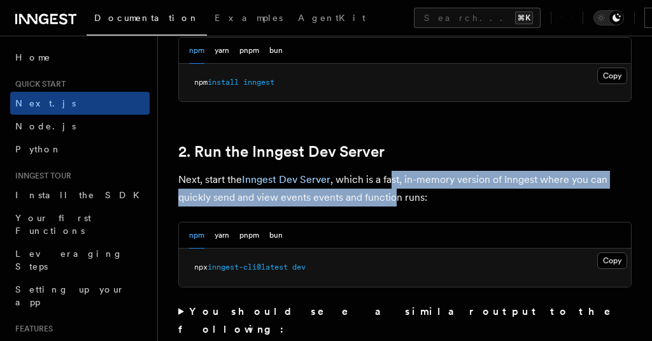 This screenshot has width=652, height=341. I want to click on span: Examples, so click(248, 18).